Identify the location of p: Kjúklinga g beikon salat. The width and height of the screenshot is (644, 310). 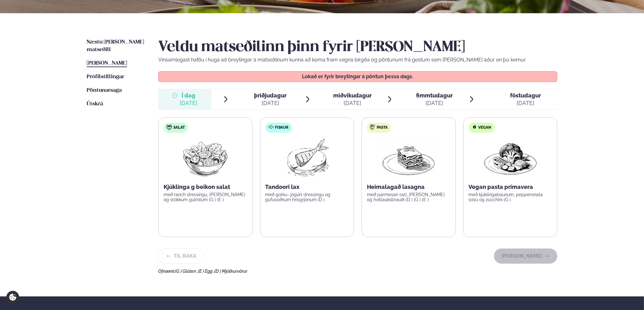
(205, 188).